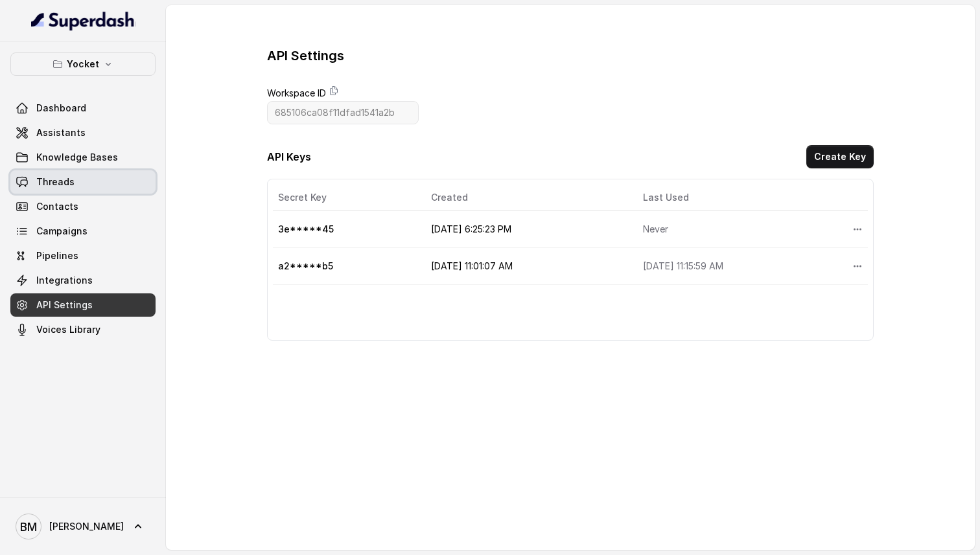 This screenshot has width=980, height=555. I want to click on a: Campaigns, so click(83, 231).